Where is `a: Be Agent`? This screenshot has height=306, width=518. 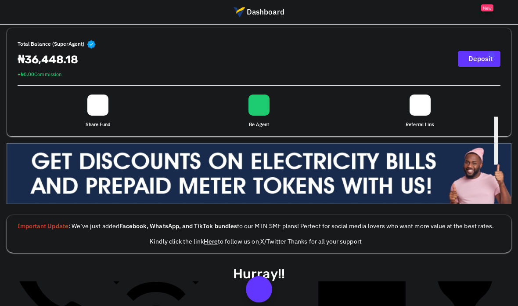
a: Be Agent is located at coordinates (259, 111).